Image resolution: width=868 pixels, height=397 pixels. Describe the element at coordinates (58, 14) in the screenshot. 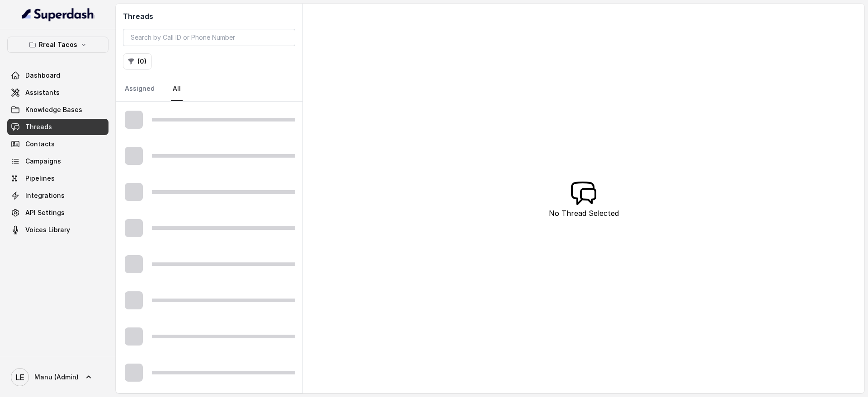

I see `img: light.svg` at that location.